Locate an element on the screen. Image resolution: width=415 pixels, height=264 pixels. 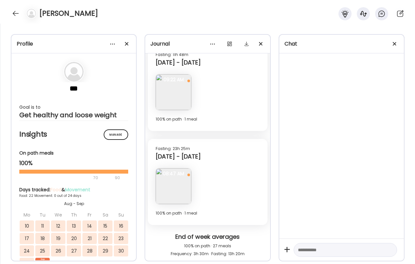
div: Th is located at coordinates (74, 215).